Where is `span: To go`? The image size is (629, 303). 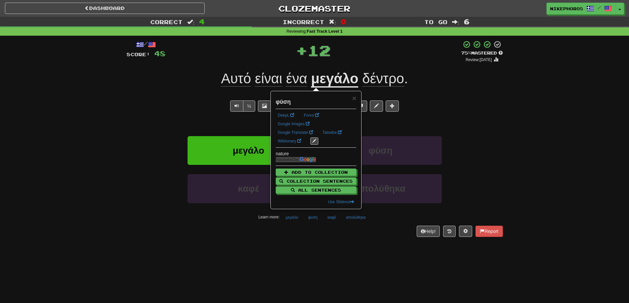
span: To go is located at coordinates (436, 22).